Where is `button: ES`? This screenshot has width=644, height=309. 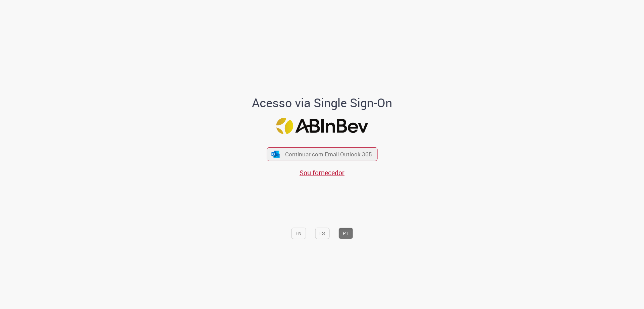 button: ES is located at coordinates (322, 233).